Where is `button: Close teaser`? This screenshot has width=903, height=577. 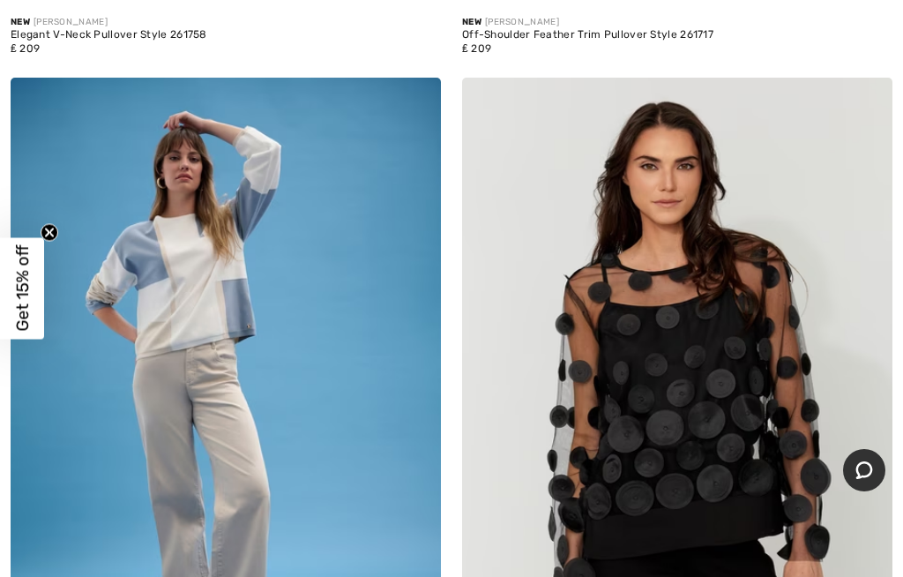 button: Close teaser is located at coordinates (49, 233).